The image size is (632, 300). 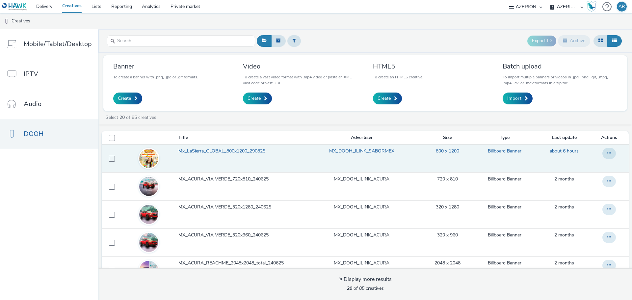 I want to click on a: 2048 x 2048, so click(x=447, y=263).